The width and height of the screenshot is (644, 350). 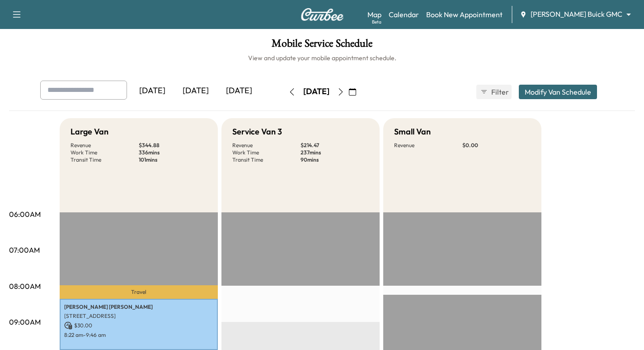 I want to click on h5: Small Van, so click(x=412, y=131).